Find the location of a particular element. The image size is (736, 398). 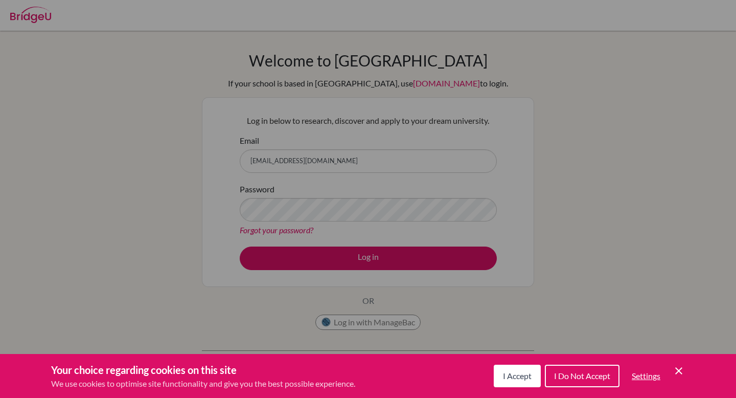

button: Settings is located at coordinates (646, 376).